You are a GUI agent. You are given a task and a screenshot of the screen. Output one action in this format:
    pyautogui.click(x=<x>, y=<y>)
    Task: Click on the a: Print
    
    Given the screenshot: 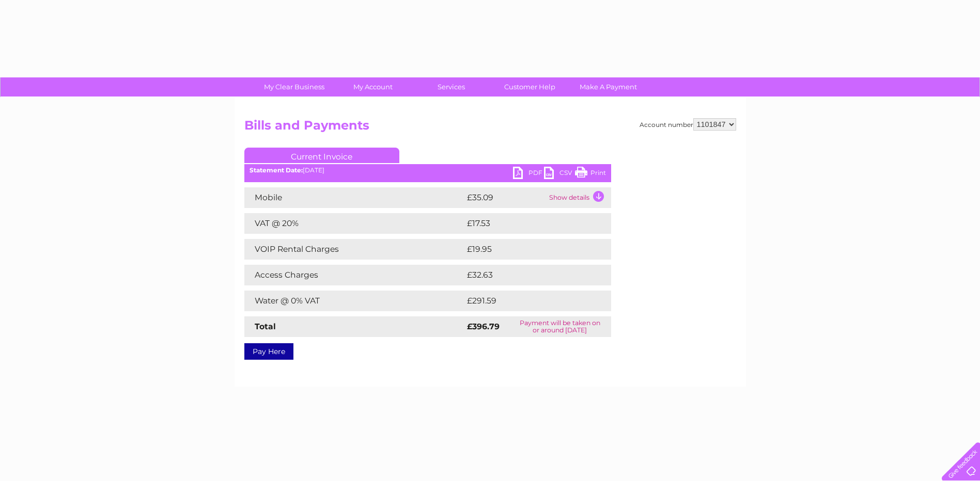 What is the action you would take?
    pyautogui.click(x=590, y=174)
    